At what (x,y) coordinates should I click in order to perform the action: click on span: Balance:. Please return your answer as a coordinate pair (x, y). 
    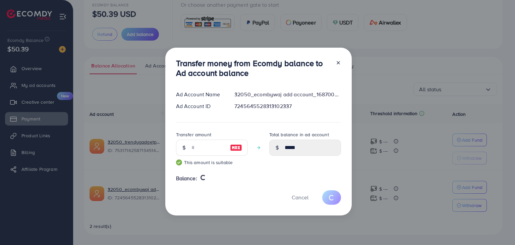
    Looking at the image, I should click on (187, 178).